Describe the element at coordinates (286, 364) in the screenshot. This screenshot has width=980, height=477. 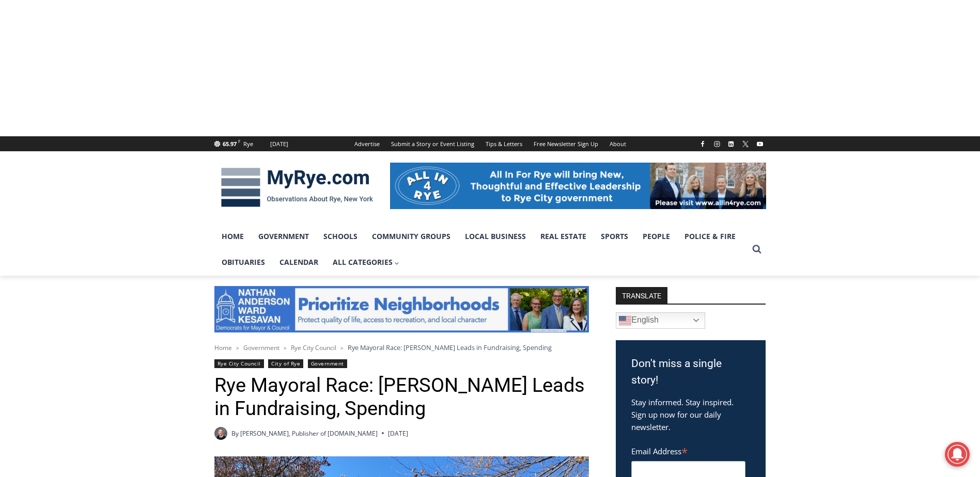
I see `a: City of Rye` at that location.